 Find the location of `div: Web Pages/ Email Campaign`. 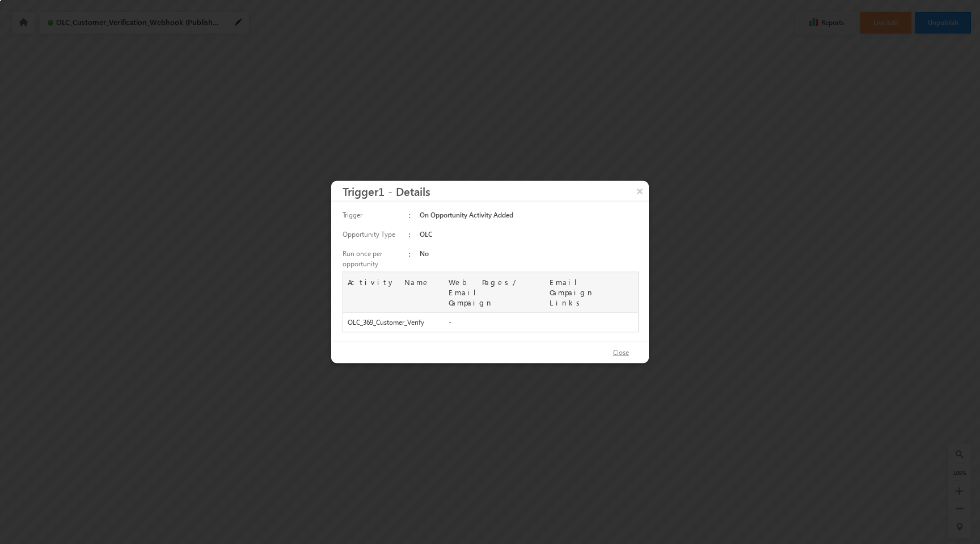

div: Web Pages/ Email Campaign is located at coordinates (491, 292).